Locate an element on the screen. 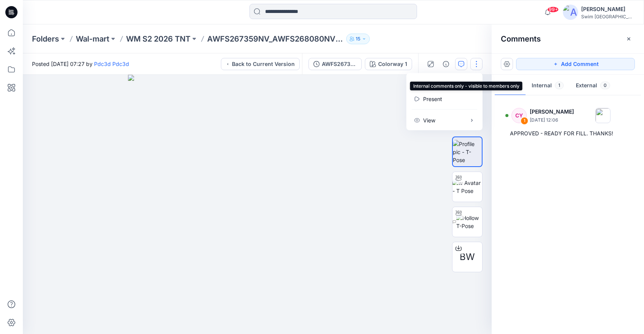 This screenshot has height=334, width=644. p: WM S2 2026 TNT is located at coordinates (158, 39).